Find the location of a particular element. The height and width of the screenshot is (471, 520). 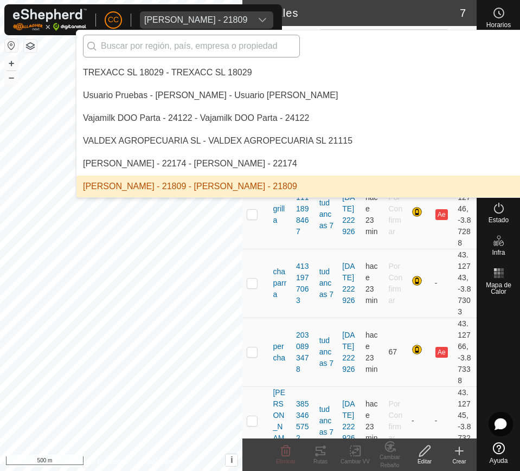

span: grilla is located at coordinates (280, 215).